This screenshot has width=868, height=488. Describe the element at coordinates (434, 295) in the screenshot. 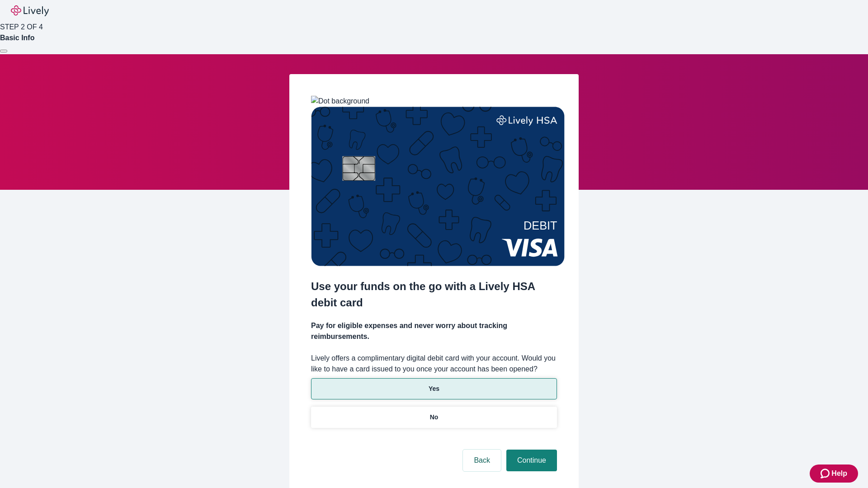

I see `h2: Use your funds on the go with a Lively HSA debit card` at that location.